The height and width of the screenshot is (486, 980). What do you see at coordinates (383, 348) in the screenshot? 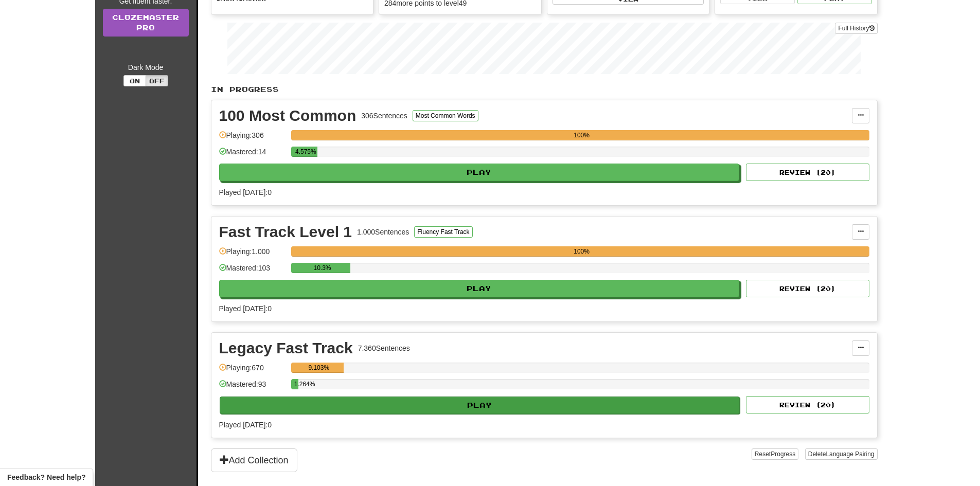
I see `div: 7.360 Sentences` at bounding box center [383, 348].